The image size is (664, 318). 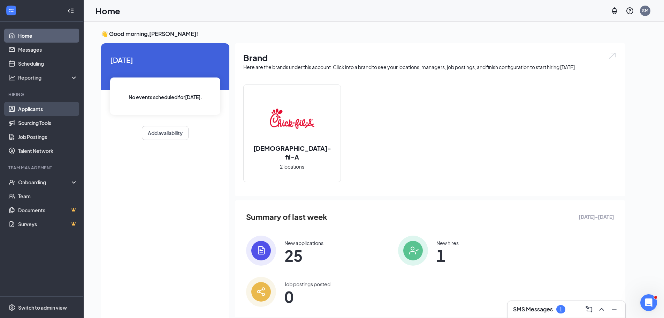 What do you see at coordinates (48, 63) in the screenshot?
I see `a: Scheduling` at bounding box center [48, 63].